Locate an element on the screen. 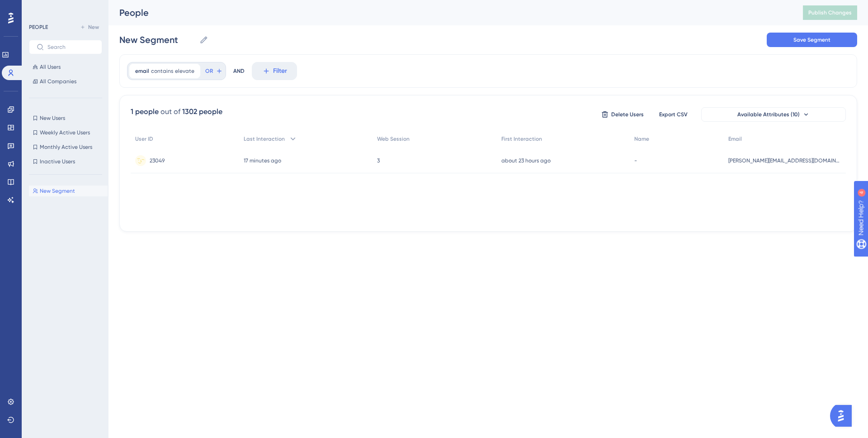 The image size is (868, 438). button: New Users is located at coordinates (66, 118).